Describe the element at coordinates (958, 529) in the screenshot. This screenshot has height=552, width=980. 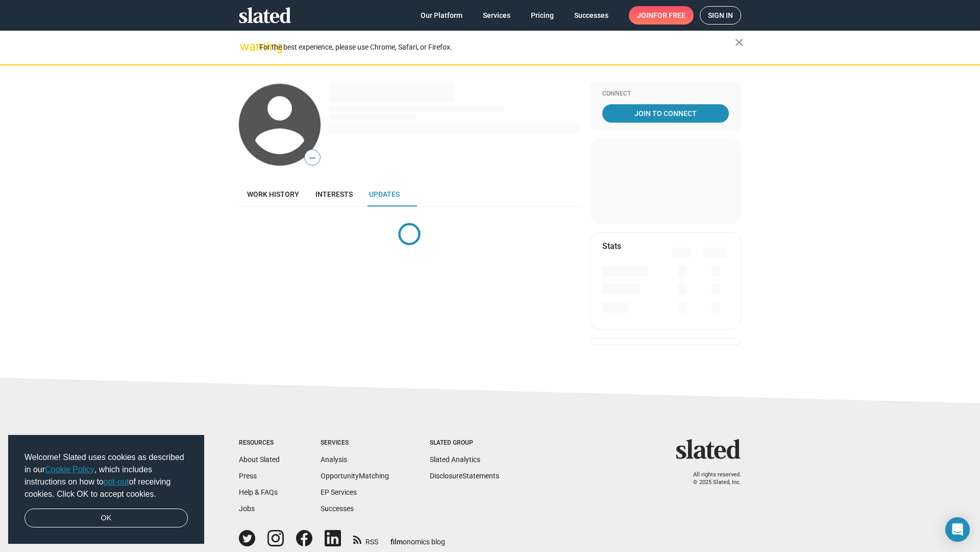
I see `div: Open Intercom Messenger` at that location.